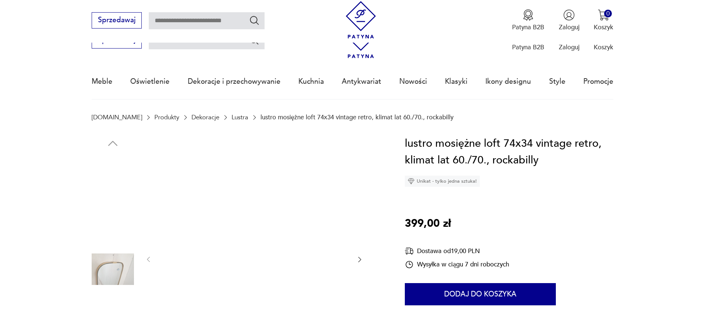 The width and height of the screenshot is (705, 312). What do you see at coordinates (598, 82) in the screenshot?
I see `a: Promocje` at bounding box center [598, 82].